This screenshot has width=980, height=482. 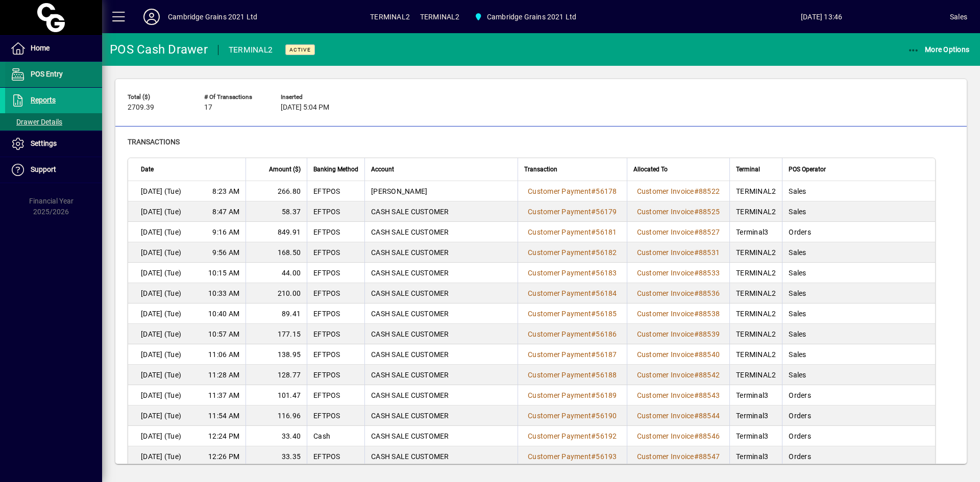 I want to click on a: Customer Invoice#88546, so click(x=679, y=436).